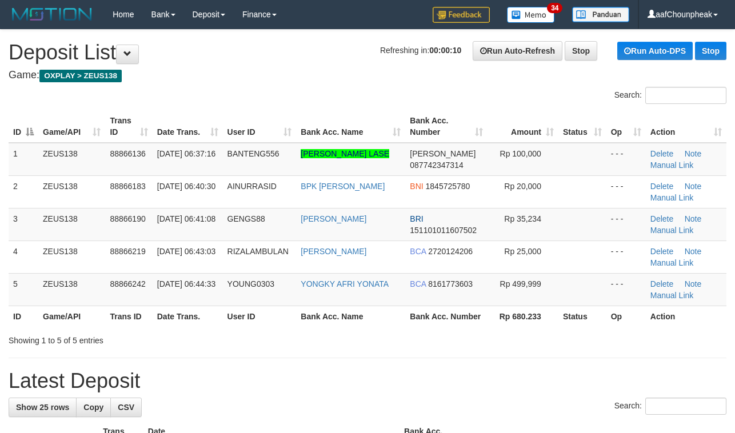  Describe the element at coordinates (582, 126) in the screenshot. I see `th: Status: activate to sort column ascending` at that location.